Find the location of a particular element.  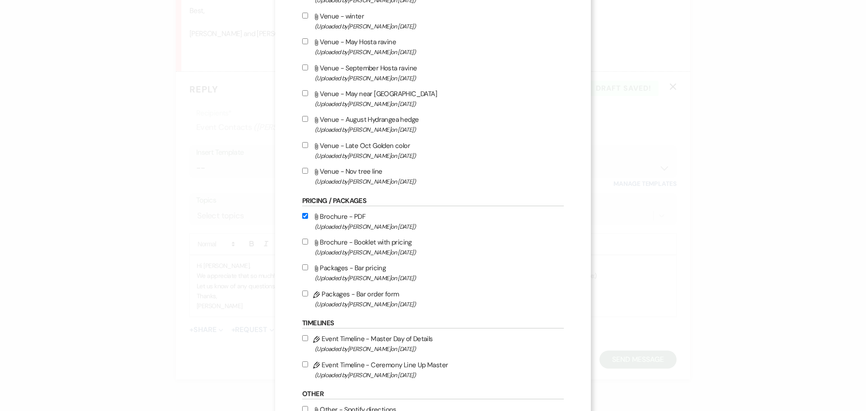

h6: Pricing / Packages is located at coordinates (433, 201).